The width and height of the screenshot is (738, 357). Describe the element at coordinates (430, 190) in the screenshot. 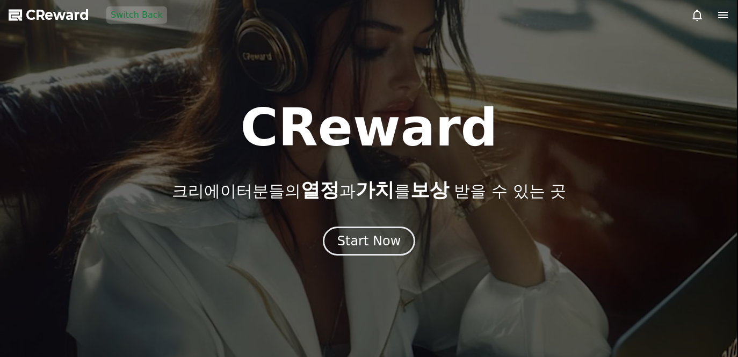

I see `span: 보상` at that location.